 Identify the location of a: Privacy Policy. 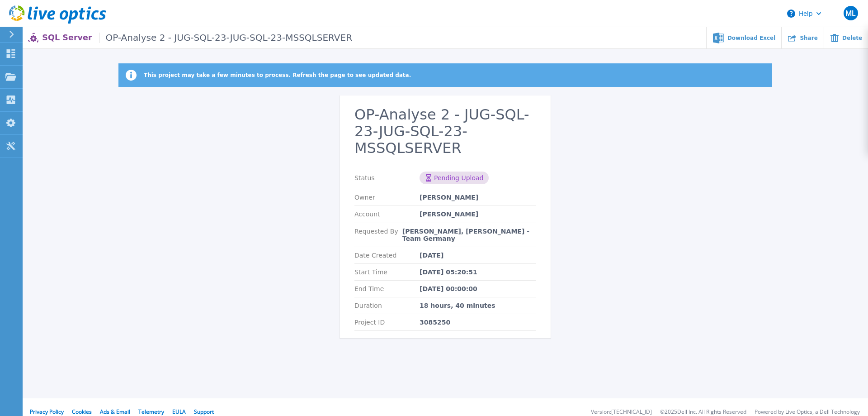
(47, 411).